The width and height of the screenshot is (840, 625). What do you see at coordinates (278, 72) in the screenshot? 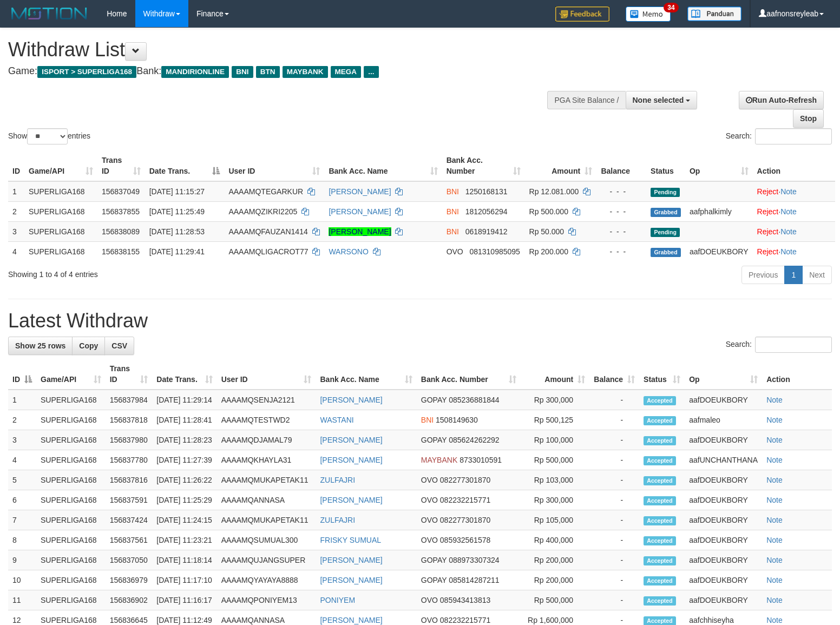
I see `h4: Game: Bank:` at bounding box center [278, 72].